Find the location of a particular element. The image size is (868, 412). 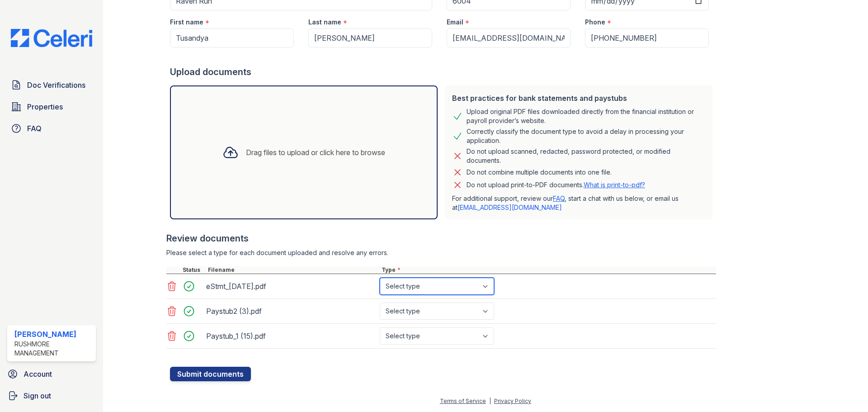

label: Email is located at coordinates (455, 22).